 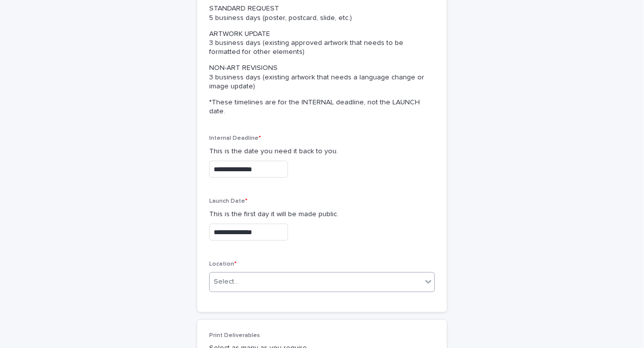 I want to click on span: Internal Deadline, so click(x=235, y=138).